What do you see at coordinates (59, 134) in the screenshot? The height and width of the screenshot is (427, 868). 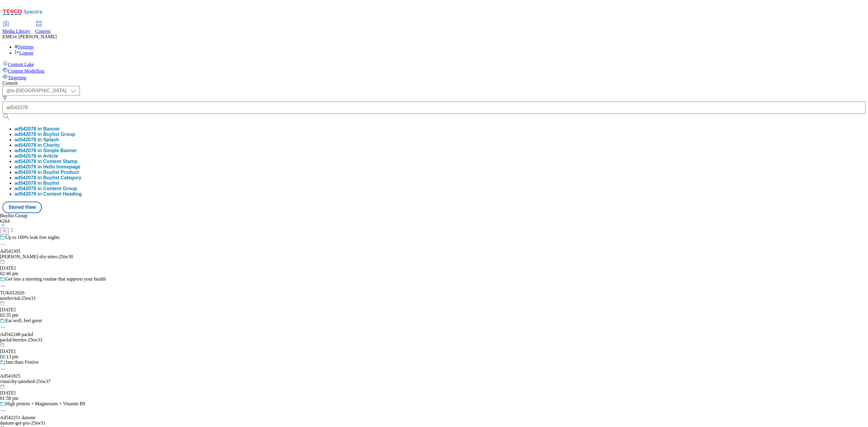 I see `span: Buylist Group` at bounding box center [59, 134].